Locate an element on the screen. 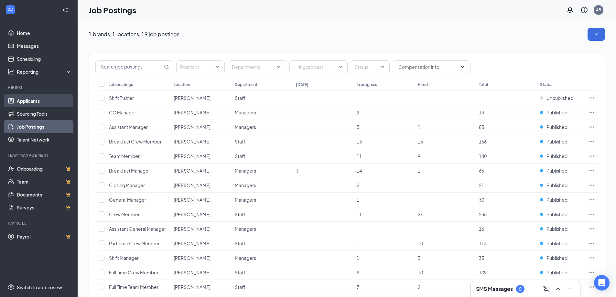  span: 10 is located at coordinates (420, 243).